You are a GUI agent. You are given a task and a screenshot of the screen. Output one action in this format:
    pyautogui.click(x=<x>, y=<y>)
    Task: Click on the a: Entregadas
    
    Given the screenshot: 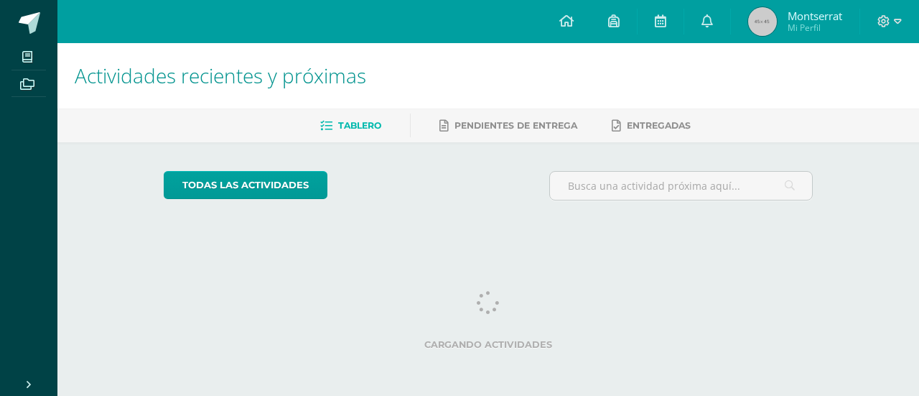 What is the action you would take?
    pyautogui.click(x=651, y=126)
    